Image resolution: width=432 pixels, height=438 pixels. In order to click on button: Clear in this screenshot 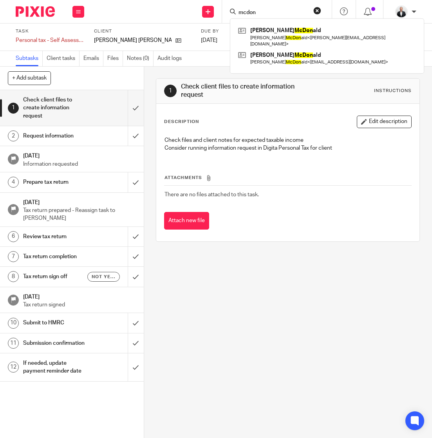, I will do `click(317, 11)`.